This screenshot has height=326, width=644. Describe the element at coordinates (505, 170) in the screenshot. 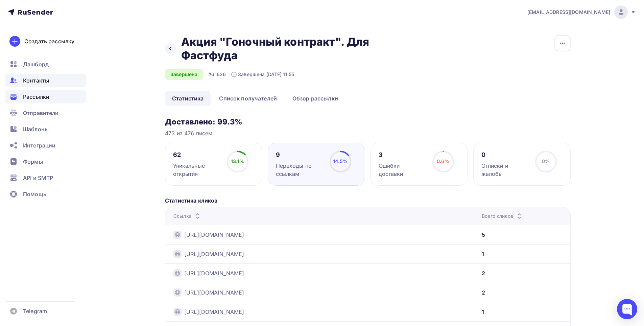

I see `div: Отписки и жалобы` at that location.